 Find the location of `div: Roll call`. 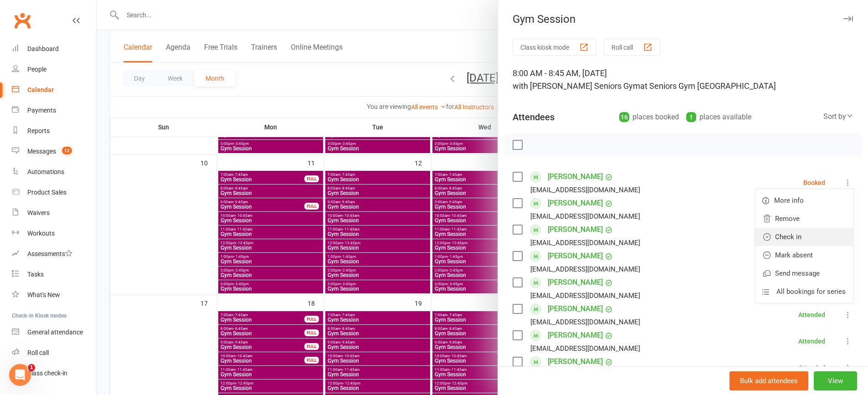

div: Roll call is located at coordinates (38, 353).